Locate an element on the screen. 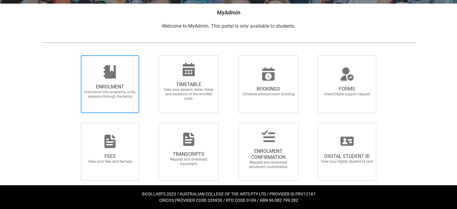 The image size is (457, 209). span: TIMETABLE is located at coordinates (189, 84).